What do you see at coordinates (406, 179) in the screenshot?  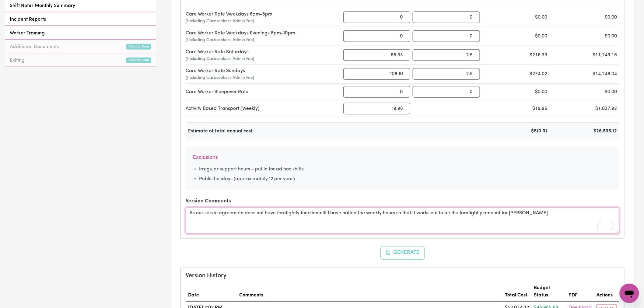 I see `li: Public holidays (approximately 12 per year)` at bounding box center [406, 179].